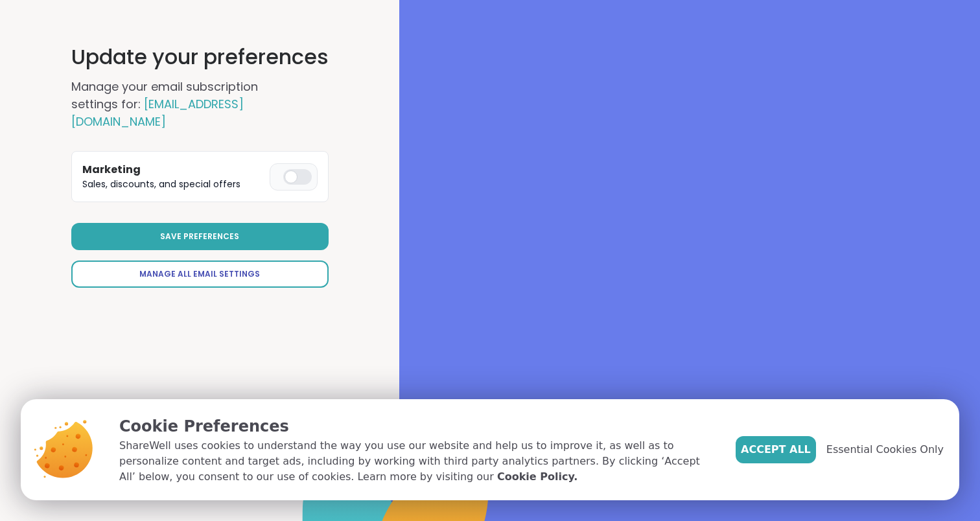  What do you see at coordinates (417, 426) in the screenshot?
I see `p: Cookie Preferences` at bounding box center [417, 426].